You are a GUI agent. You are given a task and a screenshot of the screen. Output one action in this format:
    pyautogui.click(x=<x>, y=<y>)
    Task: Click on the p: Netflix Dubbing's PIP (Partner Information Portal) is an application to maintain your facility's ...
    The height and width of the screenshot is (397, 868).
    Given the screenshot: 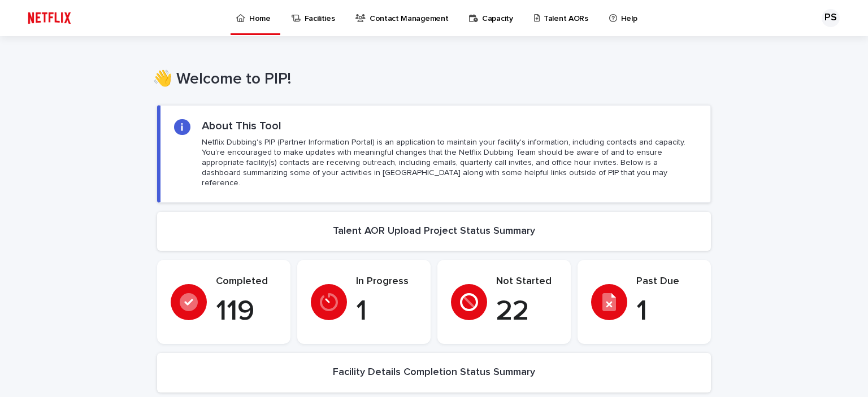 What is the action you would take?
    pyautogui.click(x=449, y=163)
    